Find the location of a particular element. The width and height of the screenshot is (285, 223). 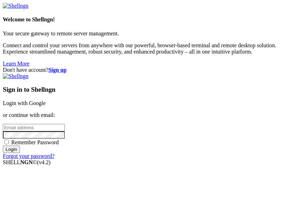

a: Sign up is located at coordinates (57, 70).